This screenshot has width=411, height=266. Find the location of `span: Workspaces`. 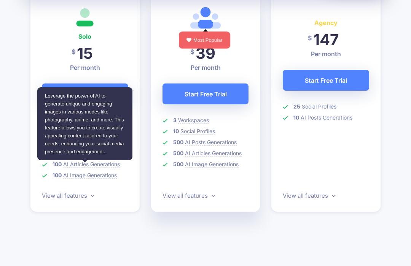

span: Workspaces is located at coordinates (193, 121).